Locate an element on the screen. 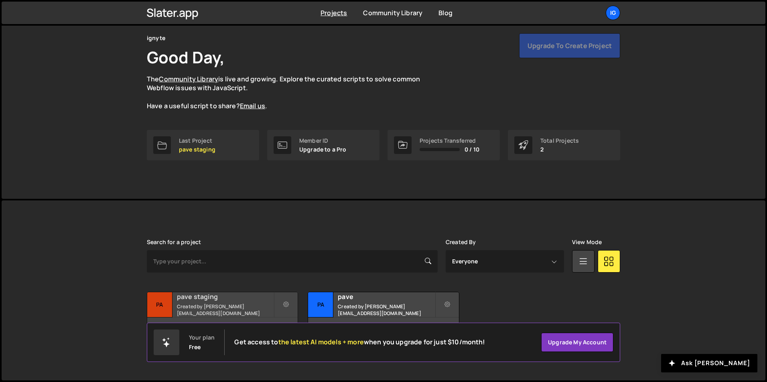  span: the latest AI models + more is located at coordinates (321, 342).